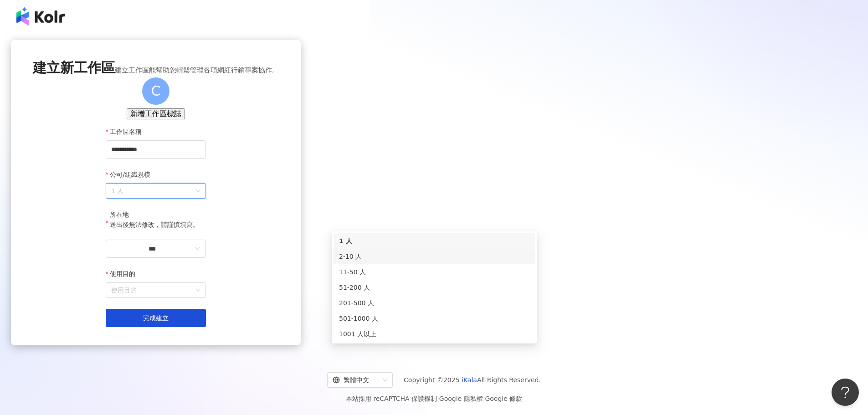  I want to click on div: 51-200 人, so click(434, 287).